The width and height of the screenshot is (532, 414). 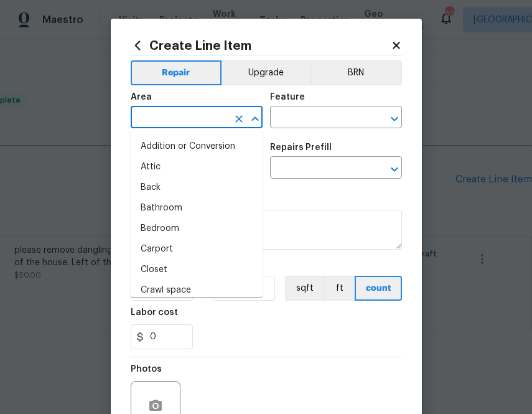 What do you see at coordinates (356, 73) in the screenshot?
I see `button: BRN` at bounding box center [356, 73].